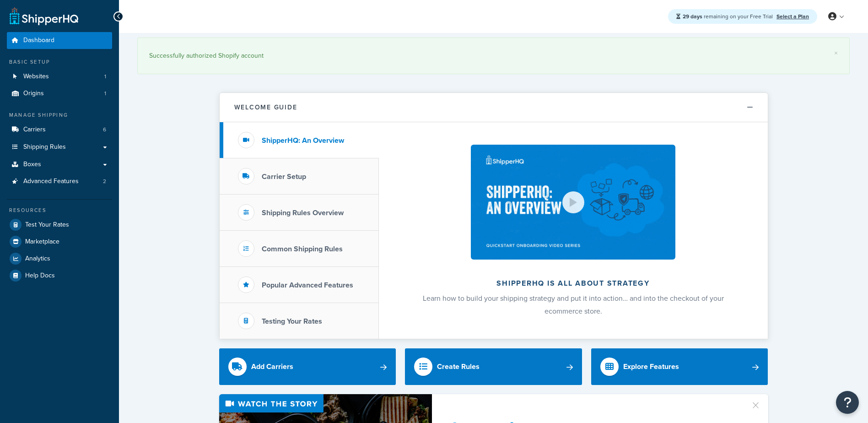  What do you see at coordinates (308, 367) in the screenshot?
I see `a: Add Carriers` at bounding box center [308, 367].